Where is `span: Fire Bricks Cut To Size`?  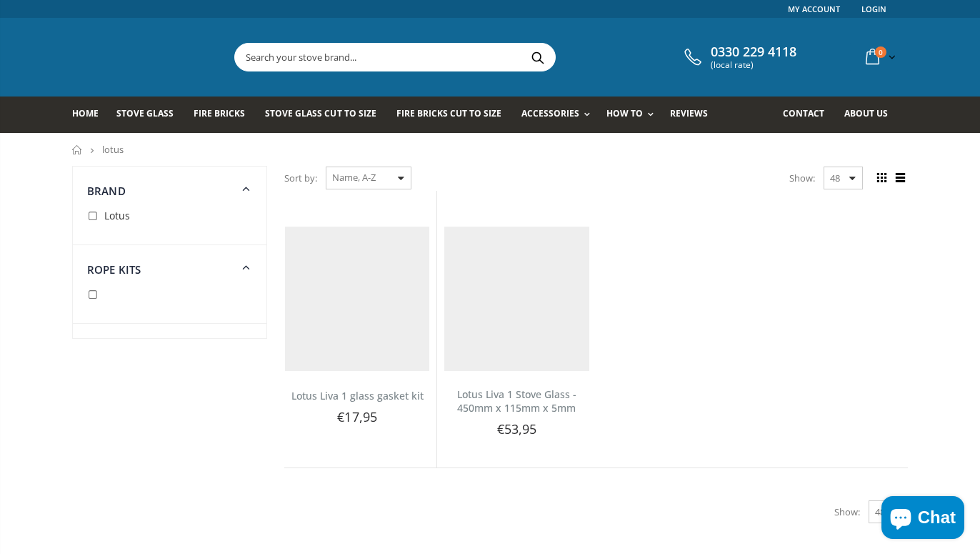 span: Fire Bricks Cut To Size is located at coordinates (449, 113).